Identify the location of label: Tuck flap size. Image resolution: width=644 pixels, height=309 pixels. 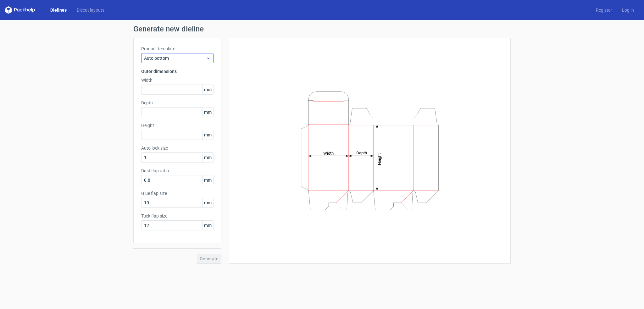
(177, 216).